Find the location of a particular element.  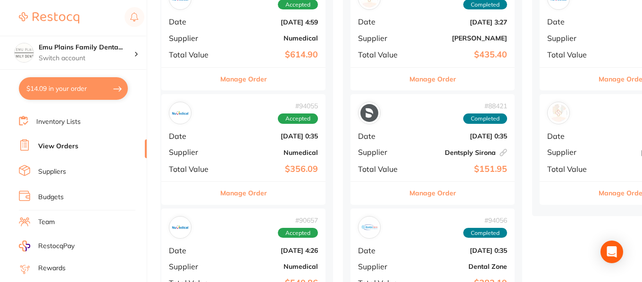

h4: Emu Plains Family Dental is located at coordinates (86, 48).